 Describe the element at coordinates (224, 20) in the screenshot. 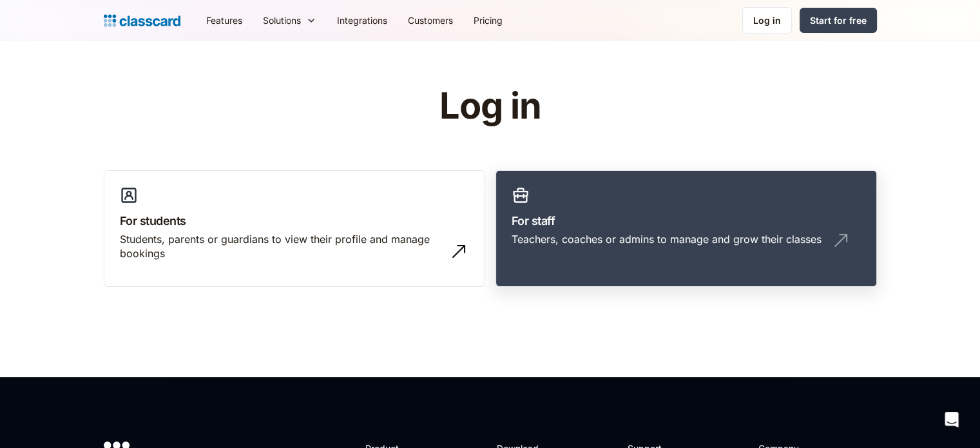

I see `a: Features` at that location.